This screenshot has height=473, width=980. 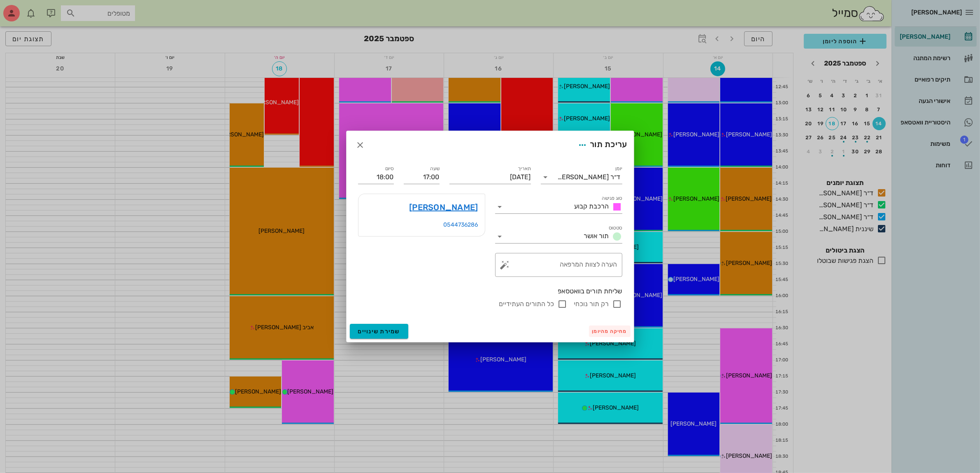 I want to click on label: רק תור נוכחי, so click(x=592, y=304).